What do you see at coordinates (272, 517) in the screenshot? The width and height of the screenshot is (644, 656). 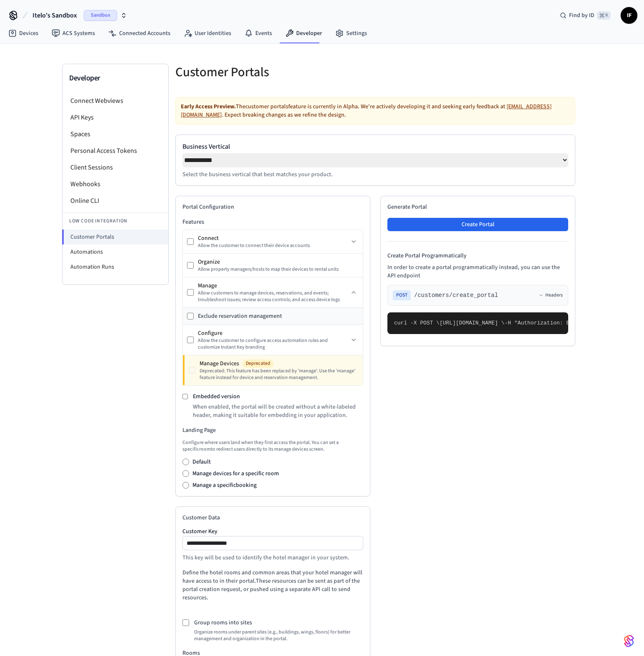 I see `h2: Customer Data` at bounding box center [272, 517].